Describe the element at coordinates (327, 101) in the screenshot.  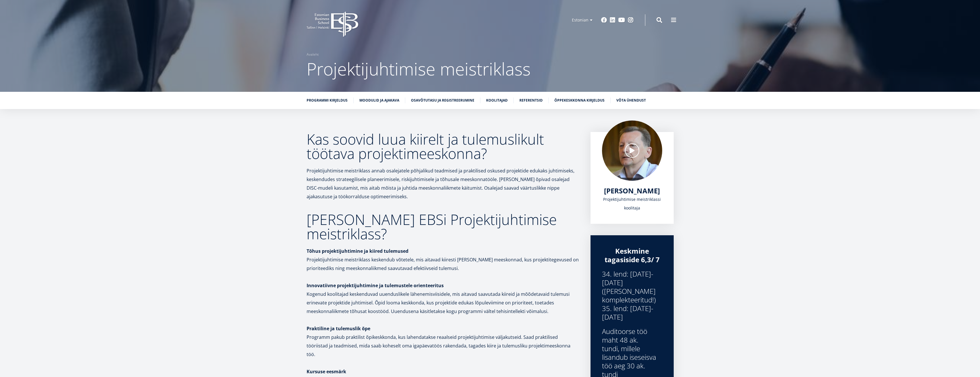
I see `a: Programmi kirjeldus` at that location.